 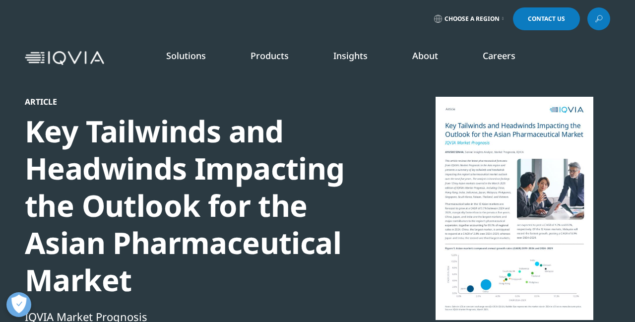 I want to click on a: Products, so click(x=270, y=56).